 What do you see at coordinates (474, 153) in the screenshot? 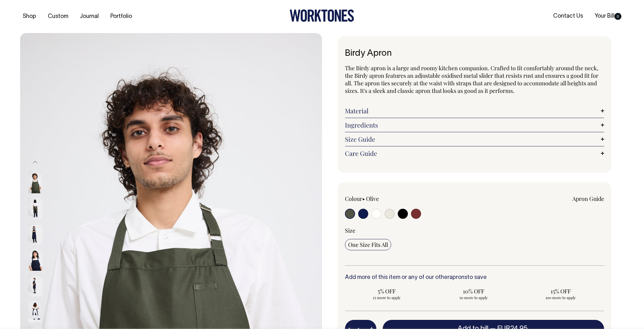
I see `a: Care Guide` at bounding box center [474, 153].